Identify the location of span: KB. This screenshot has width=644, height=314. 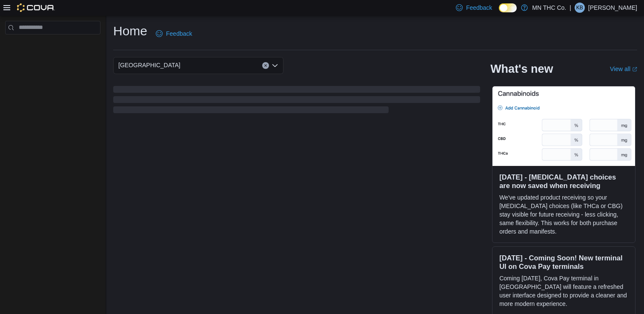
(580, 8).